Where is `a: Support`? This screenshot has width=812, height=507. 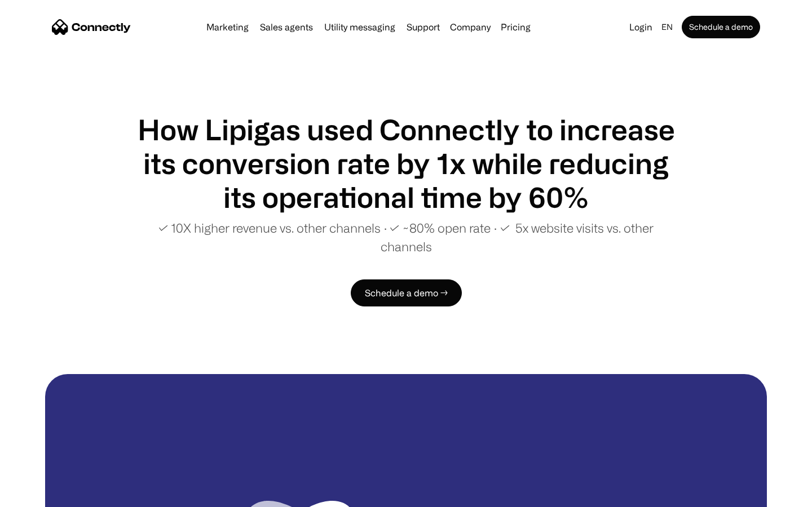
a: Support is located at coordinates (423, 27).